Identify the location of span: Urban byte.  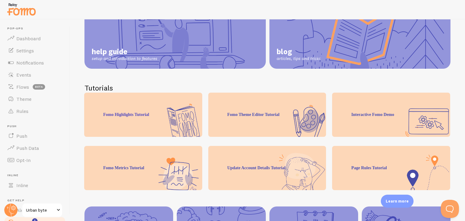
(40, 210).